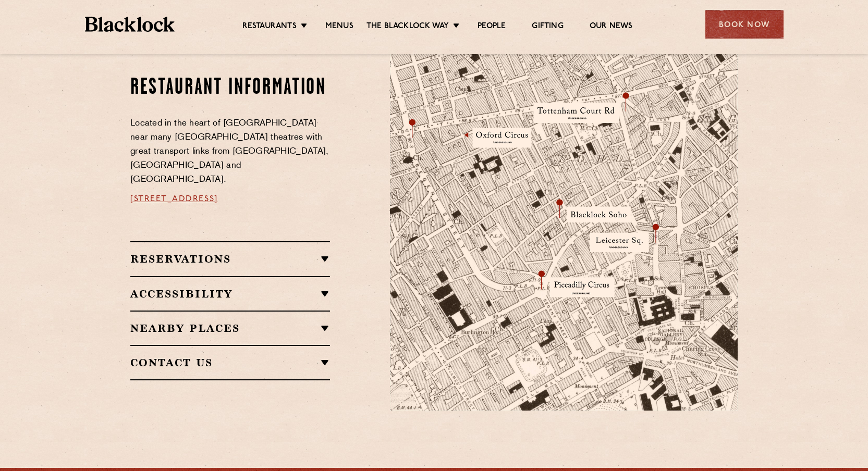  What do you see at coordinates (230, 362) in the screenshot?
I see `h2: Contact Us` at bounding box center [230, 362].